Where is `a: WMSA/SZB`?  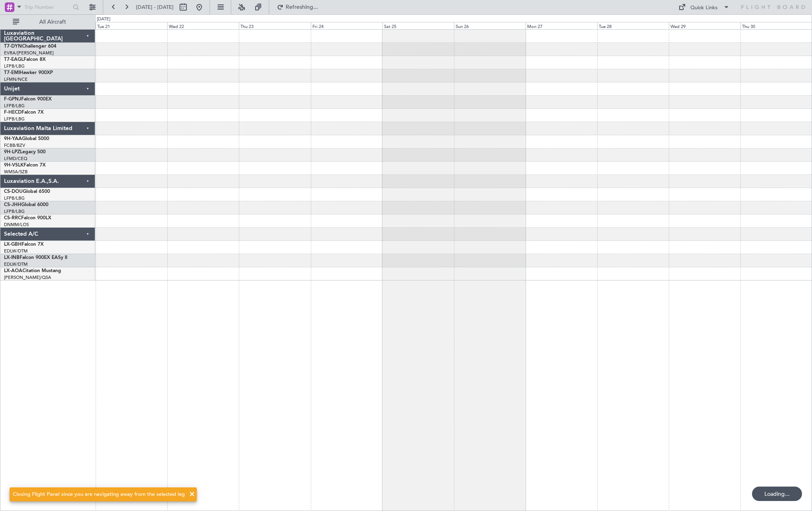 a: WMSA/SZB is located at coordinates (15, 172).